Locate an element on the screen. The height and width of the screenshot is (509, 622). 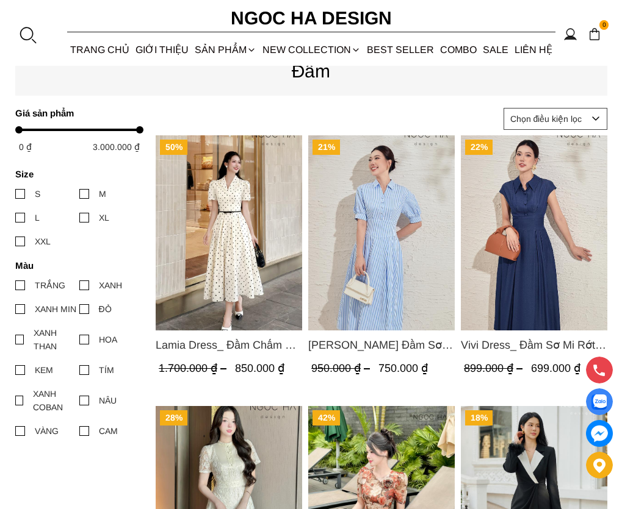
div: CAM is located at coordinates (108, 431).